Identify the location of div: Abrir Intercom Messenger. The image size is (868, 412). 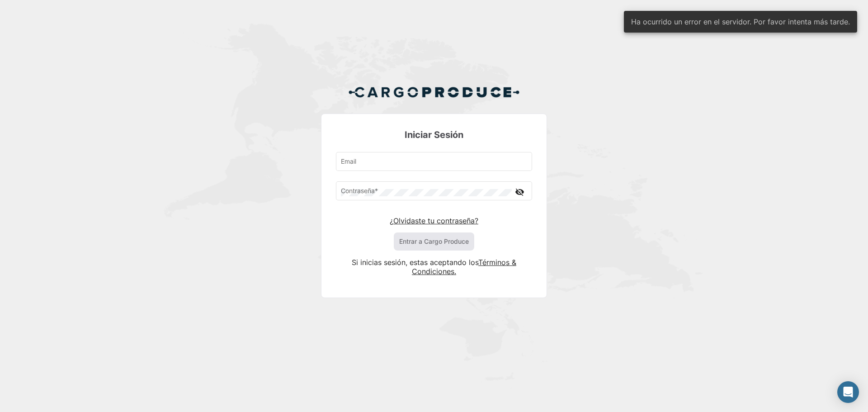
(849, 393).